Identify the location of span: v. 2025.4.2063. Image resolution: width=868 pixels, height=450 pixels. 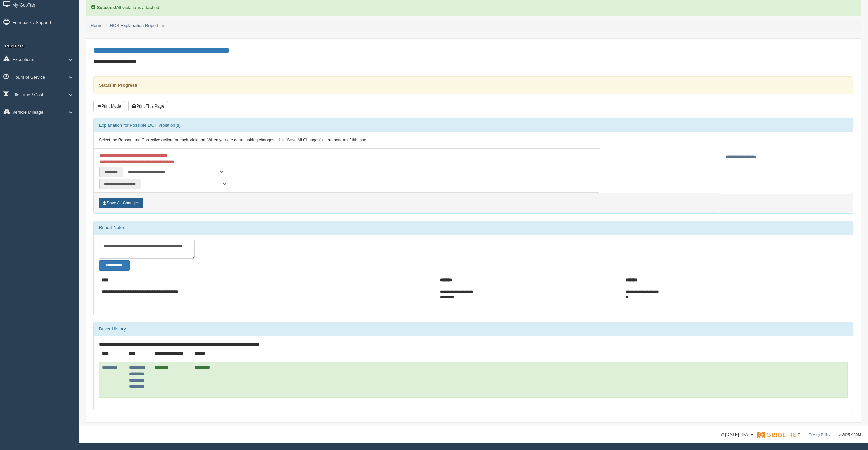
(850, 435).